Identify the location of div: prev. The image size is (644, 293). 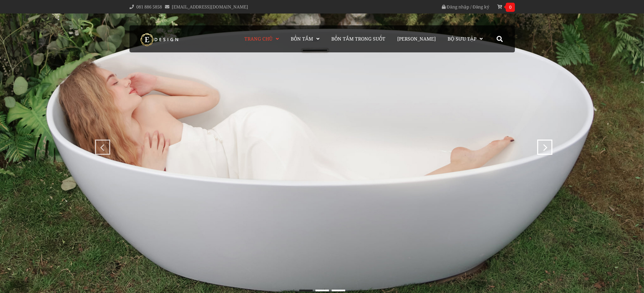
(101, 144).